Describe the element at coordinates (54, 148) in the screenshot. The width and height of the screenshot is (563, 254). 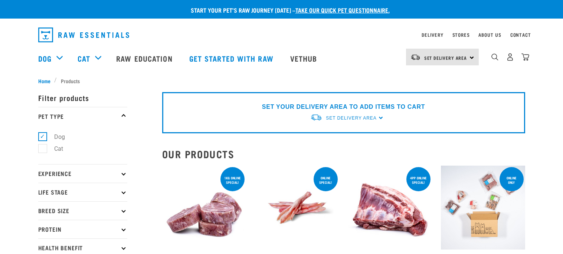
I see `label: Cat` at that location.